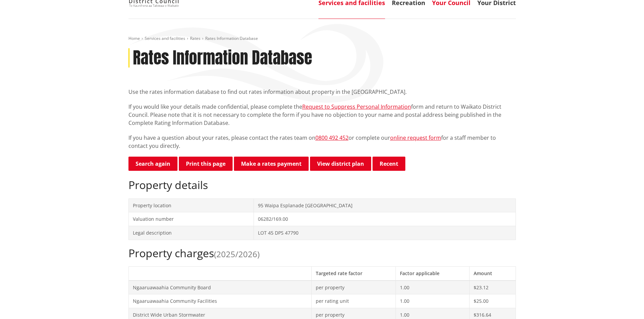  Describe the element at coordinates (153, 164) in the screenshot. I see `a: Search again` at that location.